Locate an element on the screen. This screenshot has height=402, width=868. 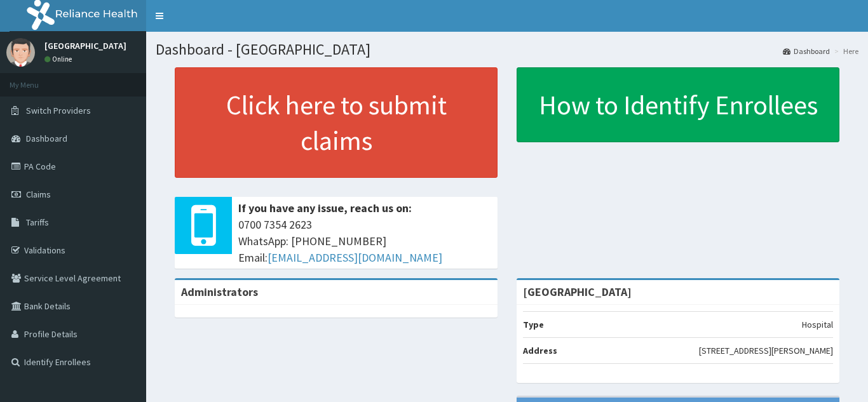
a: Dashboard is located at coordinates (806, 51).